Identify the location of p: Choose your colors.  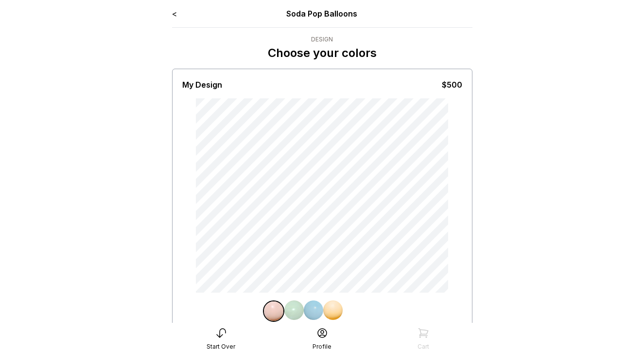
(322, 53).